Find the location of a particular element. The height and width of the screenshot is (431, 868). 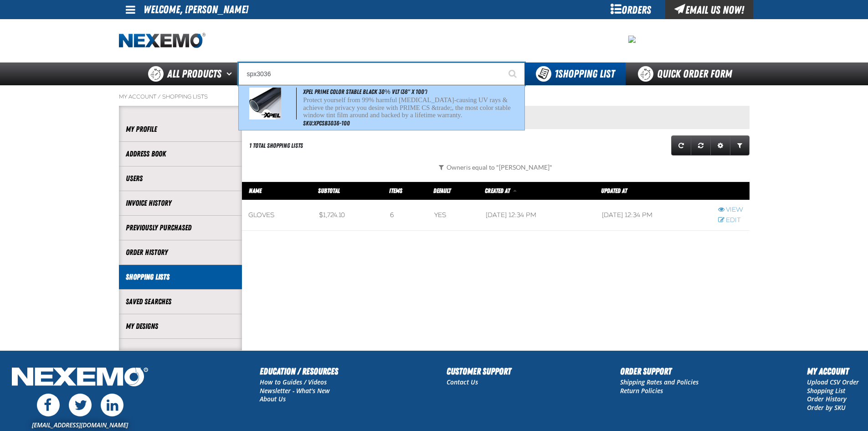

a: Items is located at coordinates (396, 191).